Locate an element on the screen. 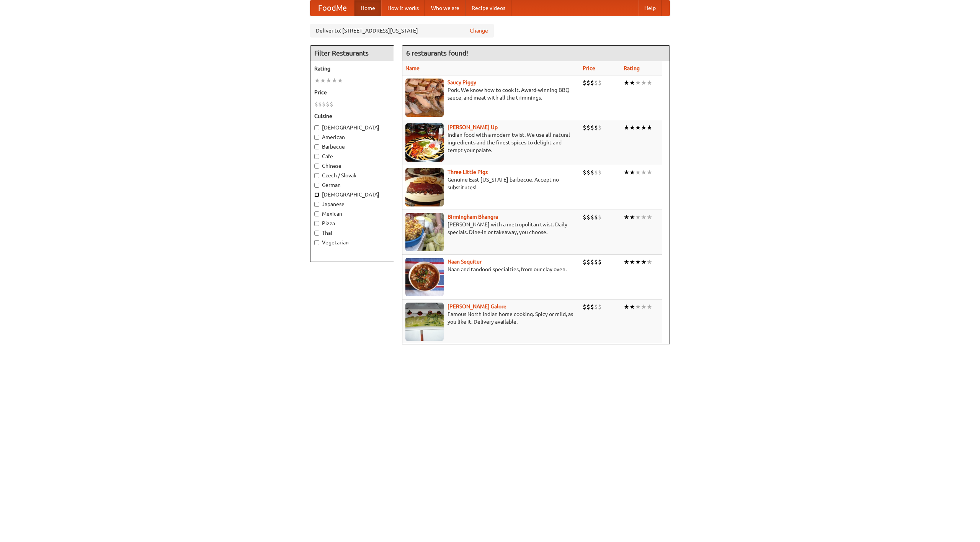 The image size is (980, 542). img: littlepigs.jpg is located at coordinates (425, 187).